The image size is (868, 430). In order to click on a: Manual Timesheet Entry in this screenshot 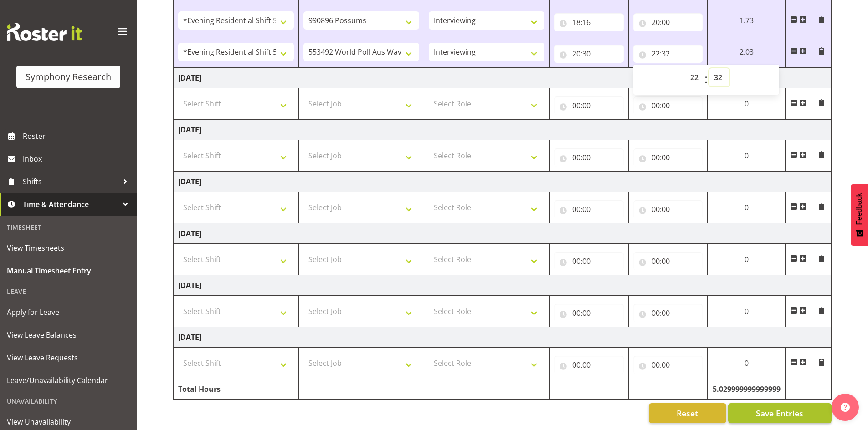, I will do `click(69, 271)`.